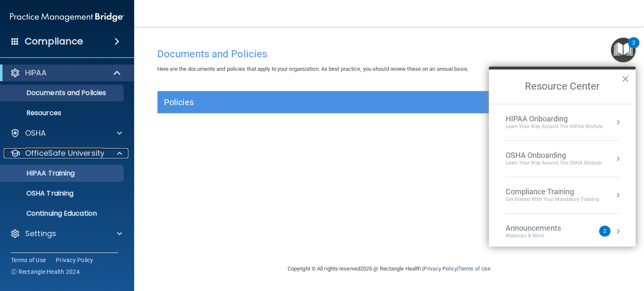 The height and width of the screenshot is (291, 644). Describe the element at coordinates (623, 50) in the screenshot. I see `button: Open Resource Center, 2 new notifications` at that location.